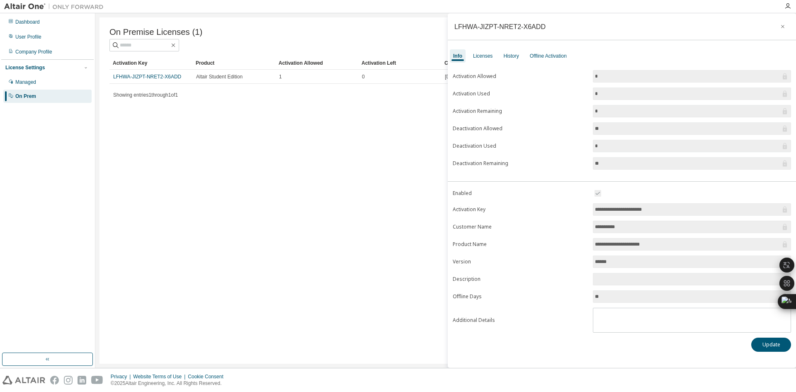 The height and width of the screenshot is (392, 796). Describe the element at coordinates (548, 56) in the screenshot. I see `div: Offline Activation` at that location.